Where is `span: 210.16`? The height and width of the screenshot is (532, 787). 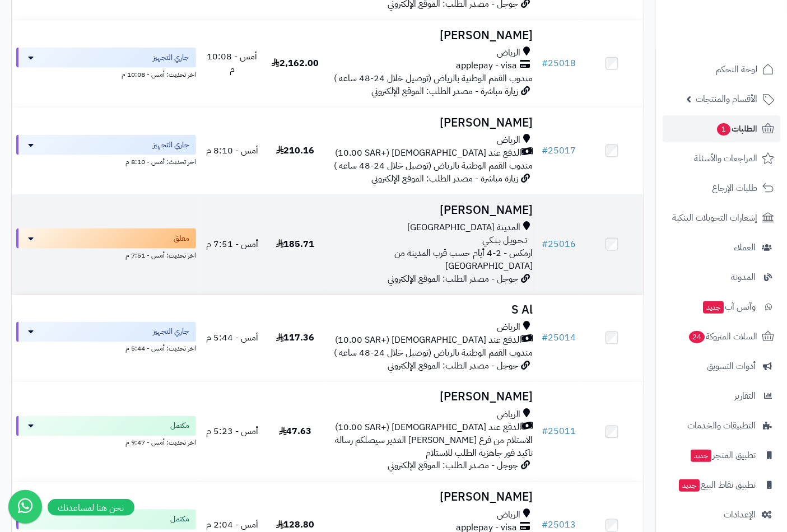 span: 210.16 is located at coordinates (295, 151).